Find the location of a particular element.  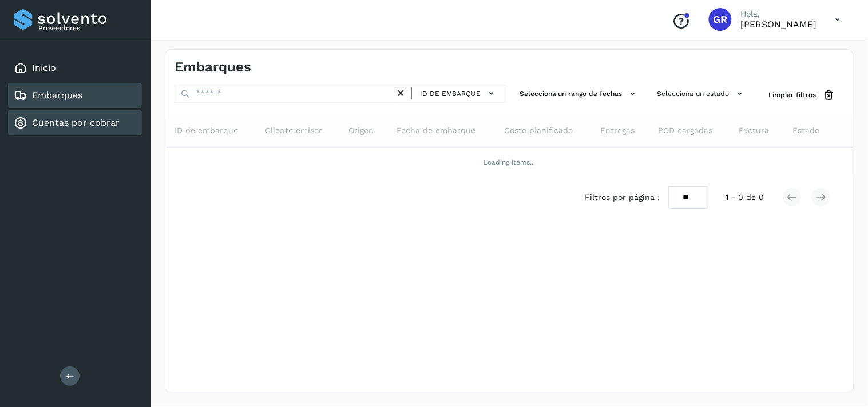

span: Costo planificado is located at coordinates (538, 131).